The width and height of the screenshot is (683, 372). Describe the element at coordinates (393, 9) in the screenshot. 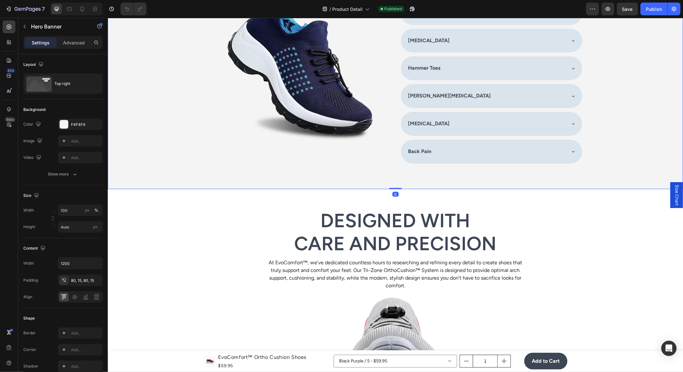

I see `span: Published` at that location.